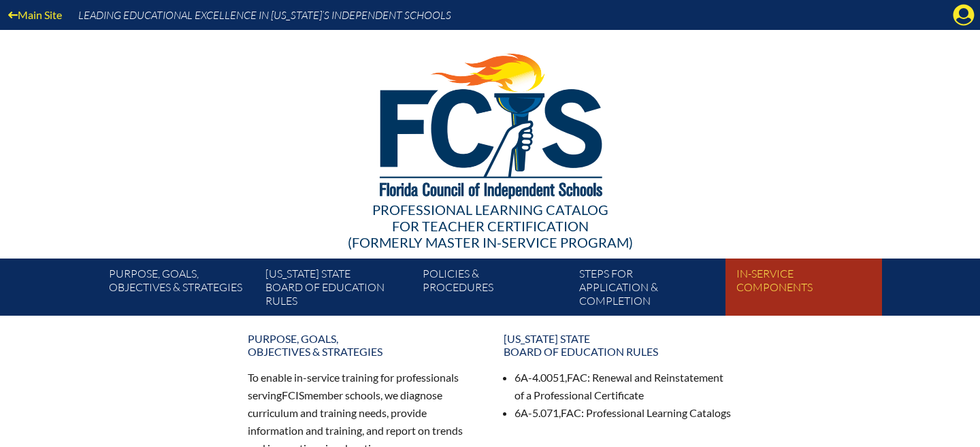 This screenshot has height=447, width=980. Describe the element at coordinates (624, 413) in the screenshot. I see `li: 6A-5.071, : Professional Learning Catalogs` at that location.